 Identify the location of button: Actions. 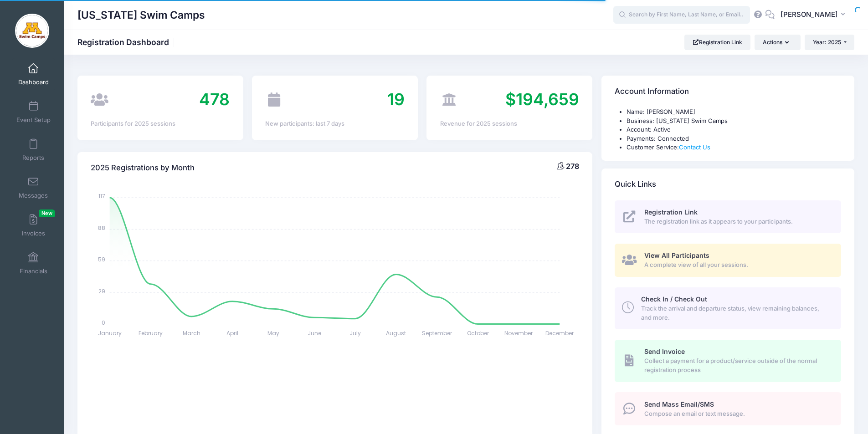
(778, 42).